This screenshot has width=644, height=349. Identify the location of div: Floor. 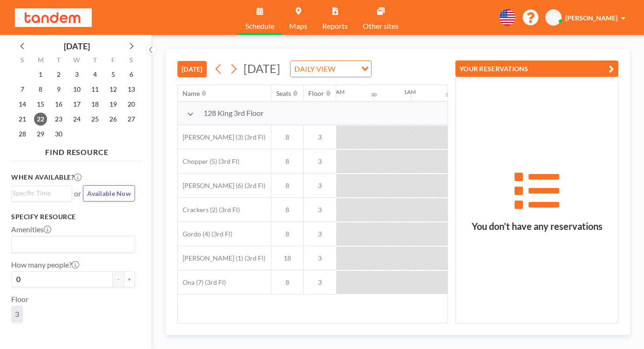
(316, 94).